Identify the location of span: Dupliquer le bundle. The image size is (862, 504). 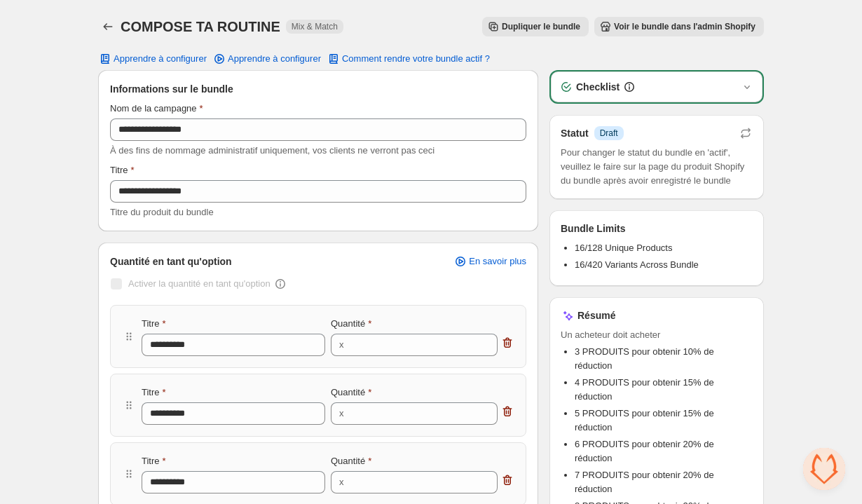
(542, 27).